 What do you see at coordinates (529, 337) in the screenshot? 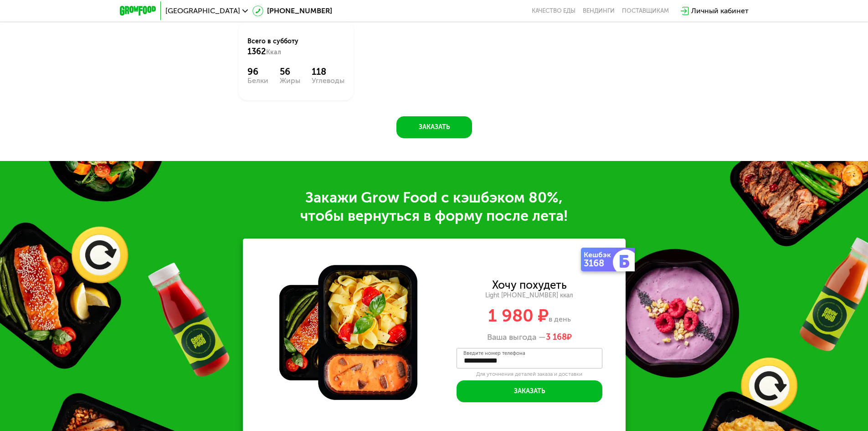
I see `div: Ваша выгода —` at bounding box center [529, 337].